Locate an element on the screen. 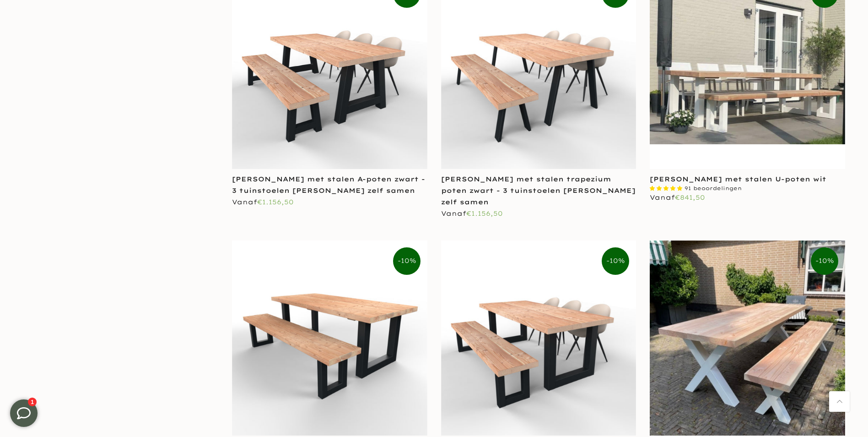  a: Terug naar boven is located at coordinates (839, 401).